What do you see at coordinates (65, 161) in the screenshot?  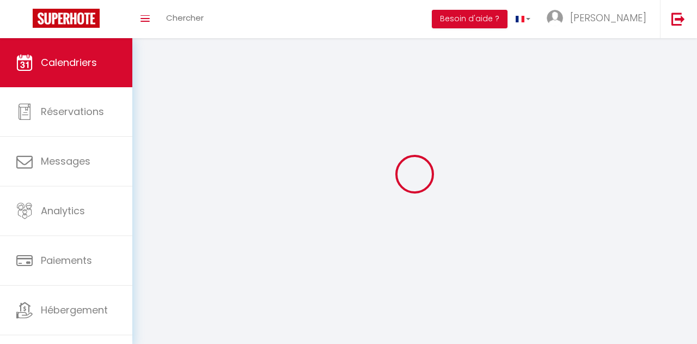 I see `span: Messages` at bounding box center [65, 161].